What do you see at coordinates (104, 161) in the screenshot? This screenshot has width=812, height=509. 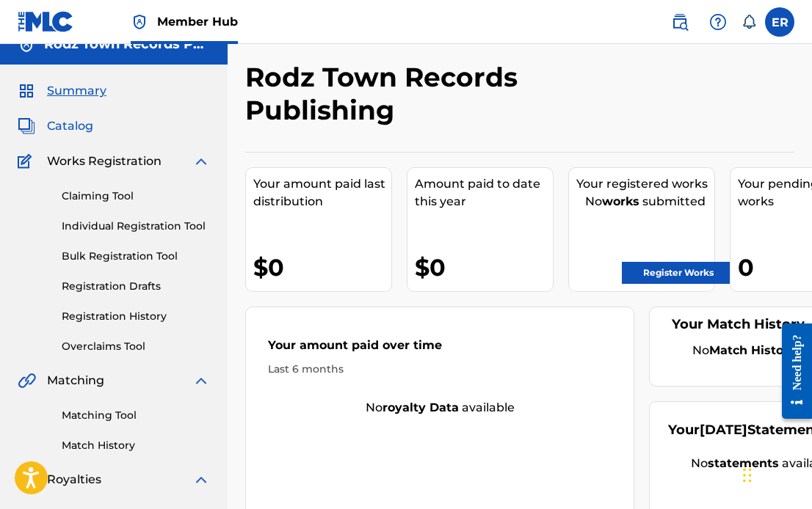 I see `span: Works Registration` at bounding box center [104, 161].